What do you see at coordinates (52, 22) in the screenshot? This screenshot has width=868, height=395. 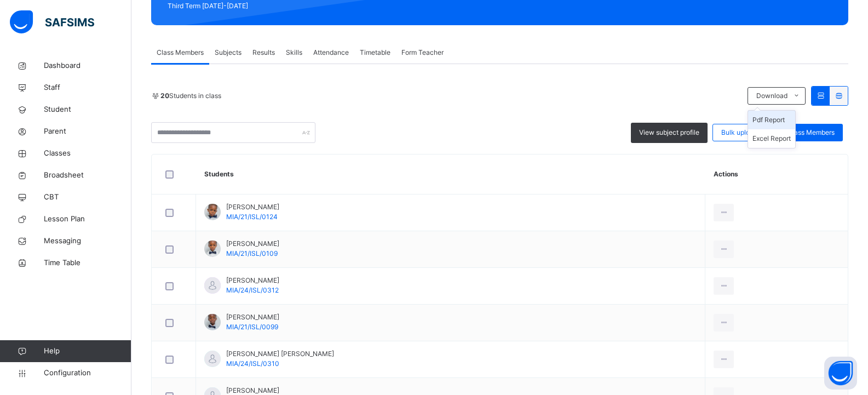 I see `img: safsims` at bounding box center [52, 22].